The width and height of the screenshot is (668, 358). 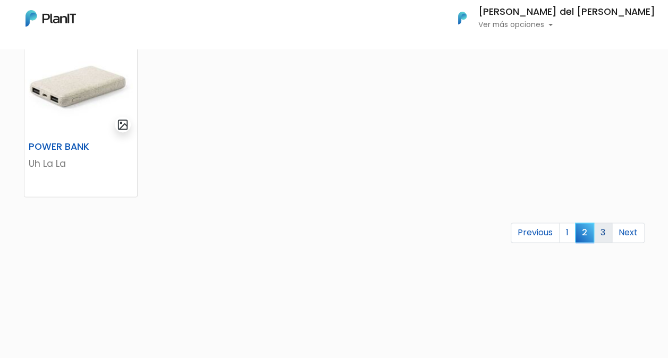 I want to click on a: gallery-light POWER BANK Uh La La, so click(x=81, y=120).